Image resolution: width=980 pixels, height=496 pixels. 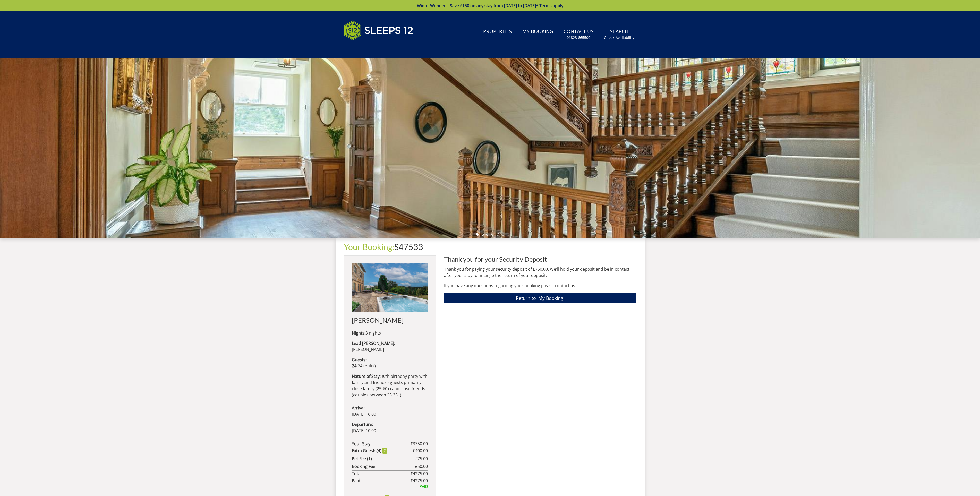 I want to click on p: 30th birthday party with family and friends - guests primarily close family (25-60+) and close fr..., so click(x=390, y=386).